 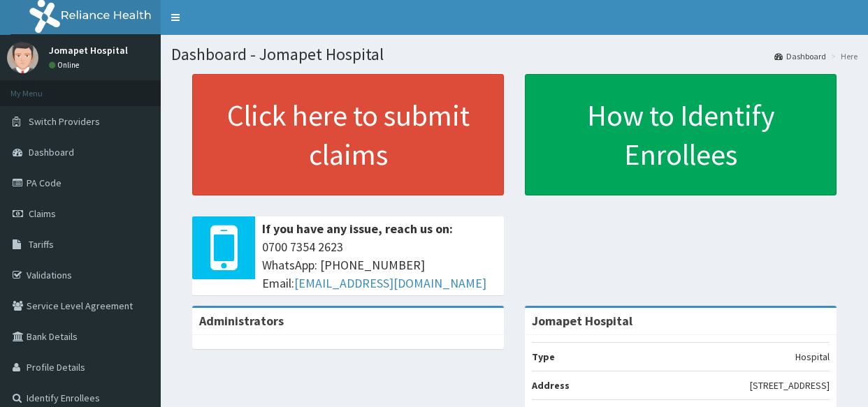 I want to click on span: Dashboard, so click(x=51, y=152).